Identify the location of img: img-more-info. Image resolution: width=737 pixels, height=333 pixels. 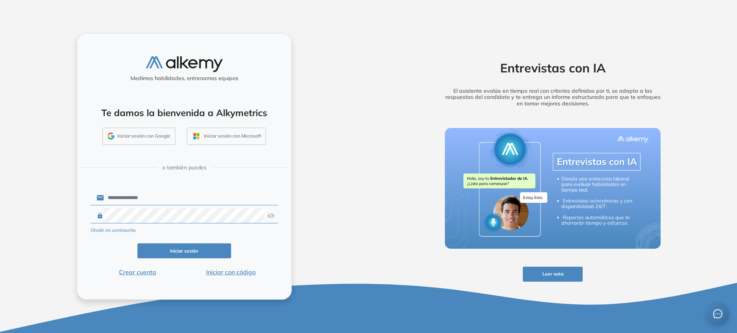
(552, 189).